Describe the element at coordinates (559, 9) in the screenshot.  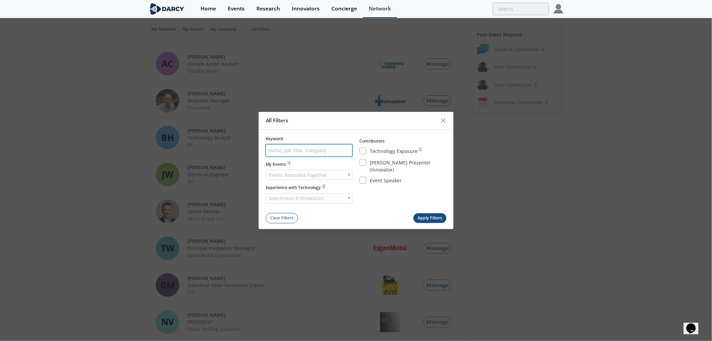
I see `img: Profile` at that location.